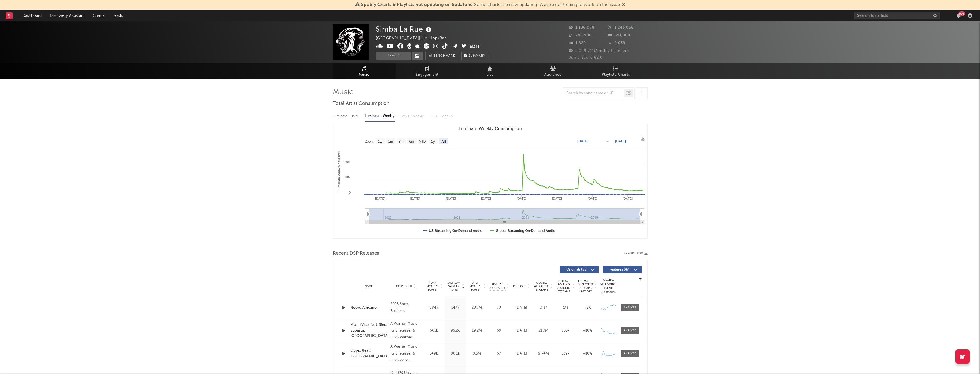 The image size is (980, 374). Describe the element at coordinates (476, 56) in the screenshot. I see `span: Summary` at that location.